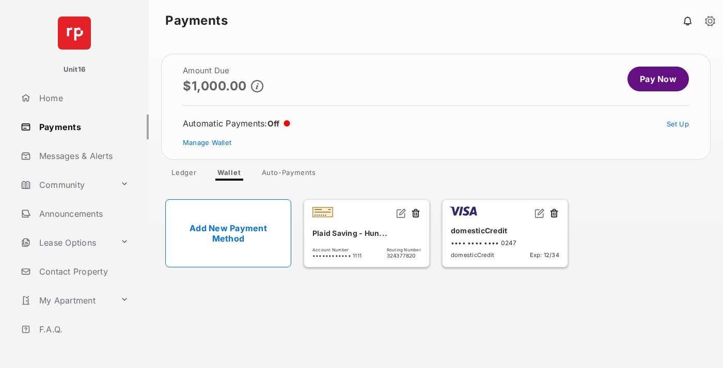 Image resolution: width=723 pixels, height=368 pixels. I want to click on a: Announcements, so click(83, 214).